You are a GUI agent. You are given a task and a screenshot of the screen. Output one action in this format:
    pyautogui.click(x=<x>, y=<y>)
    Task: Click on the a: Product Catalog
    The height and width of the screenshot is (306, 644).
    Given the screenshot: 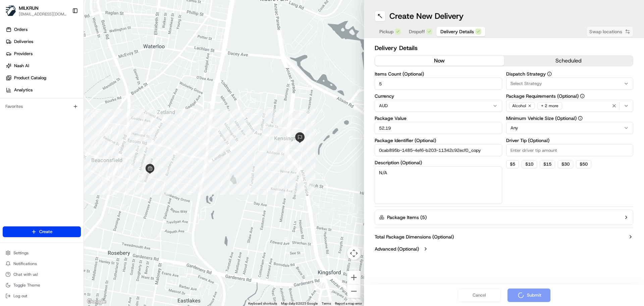 What is the action you would take?
    pyautogui.click(x=43, y=78)
    